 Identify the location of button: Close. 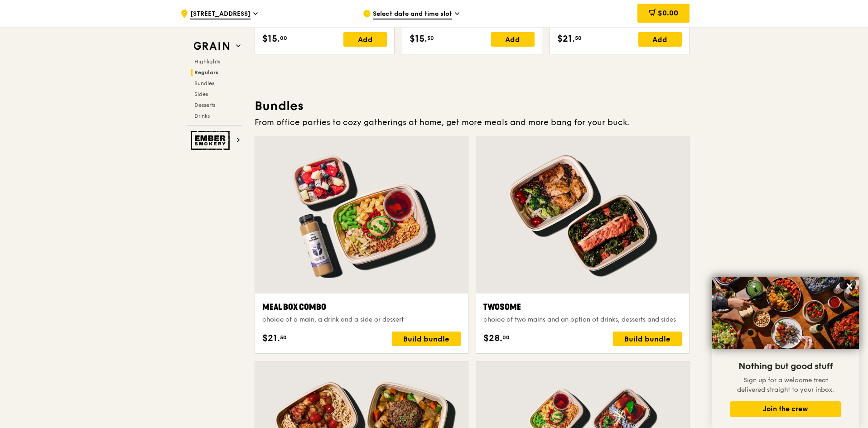
(849, 286).